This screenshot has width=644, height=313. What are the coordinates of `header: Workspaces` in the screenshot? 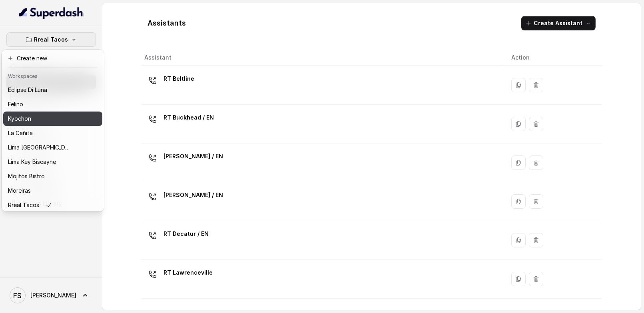 It's located at (53, 76).